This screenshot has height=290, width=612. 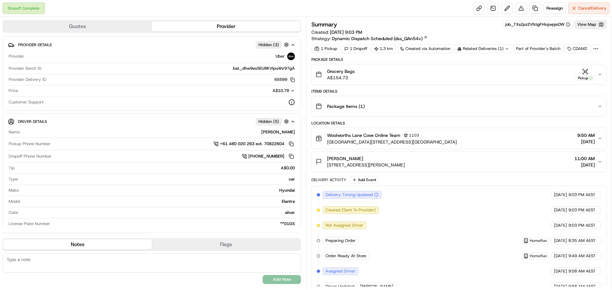 What do you see at coordinates (13, 91) in the screenshot?
I see `span: Price` at bounding box center [13, 91].